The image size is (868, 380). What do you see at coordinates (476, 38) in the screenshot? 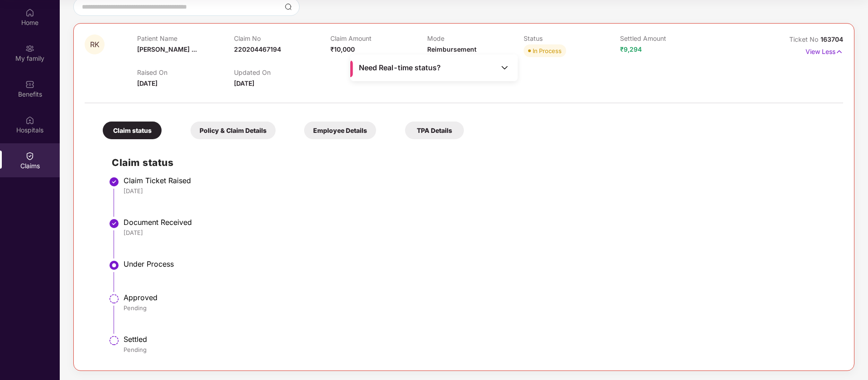
I see `p: Mode` at bounding box center [476, 38].